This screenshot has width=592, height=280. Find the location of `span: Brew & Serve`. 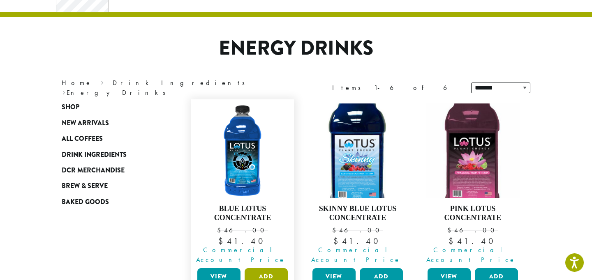

span: Brew & Serve is located at coordinates (85, 186).